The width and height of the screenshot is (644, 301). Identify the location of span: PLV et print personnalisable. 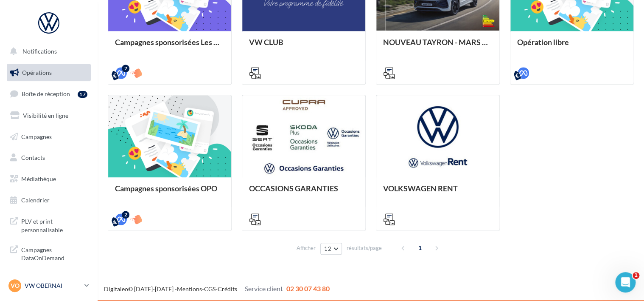
(55, 224).